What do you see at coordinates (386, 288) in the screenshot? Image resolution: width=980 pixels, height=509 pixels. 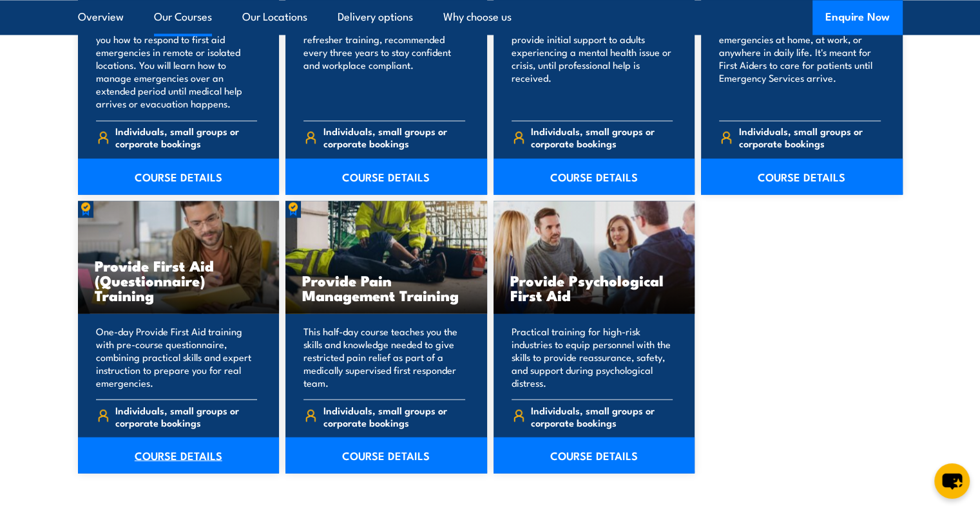 I see `h3: Provide Pain Management Training` at bounding box center [386, 288].